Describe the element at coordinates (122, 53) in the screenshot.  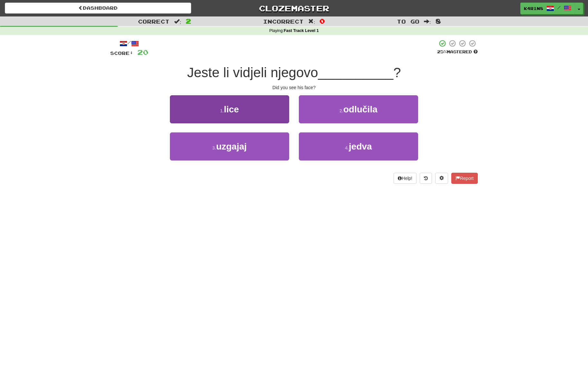
I see `span: Score:` at that location.